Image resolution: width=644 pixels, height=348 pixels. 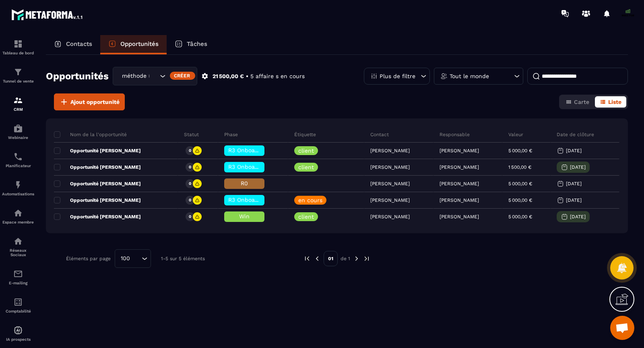 What do you see at coordinates (18, 216) in the screenshot?
I see `a: automationsautomationsEspace membre` at bounding box center [18, 216].